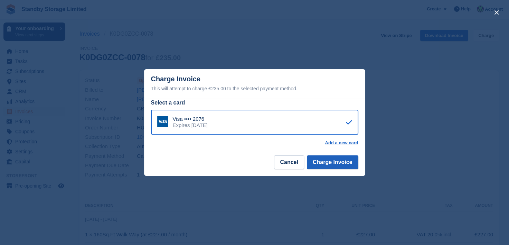 This screenshot has height=245, width=509. What do you see at coordinates (255, 84) in the screenshot?
I see `div: Charge Invoice` at bounding box center [255, 84].